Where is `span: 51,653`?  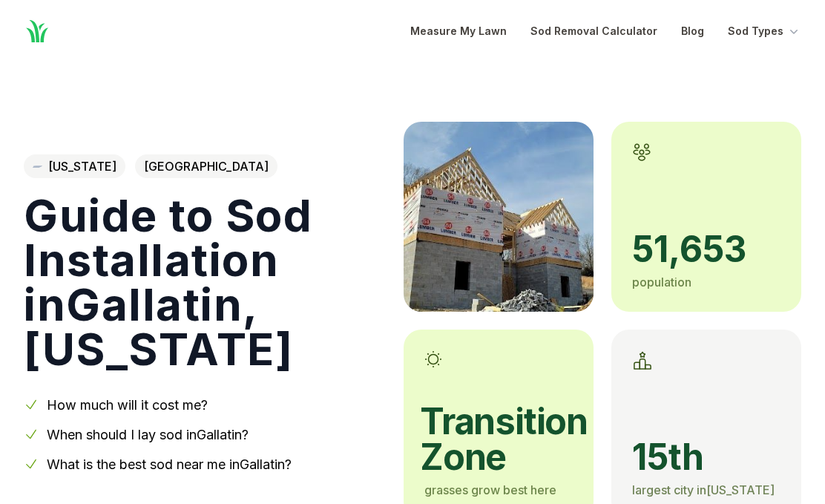 span: 51,653 is located at coordinates (706, 249).